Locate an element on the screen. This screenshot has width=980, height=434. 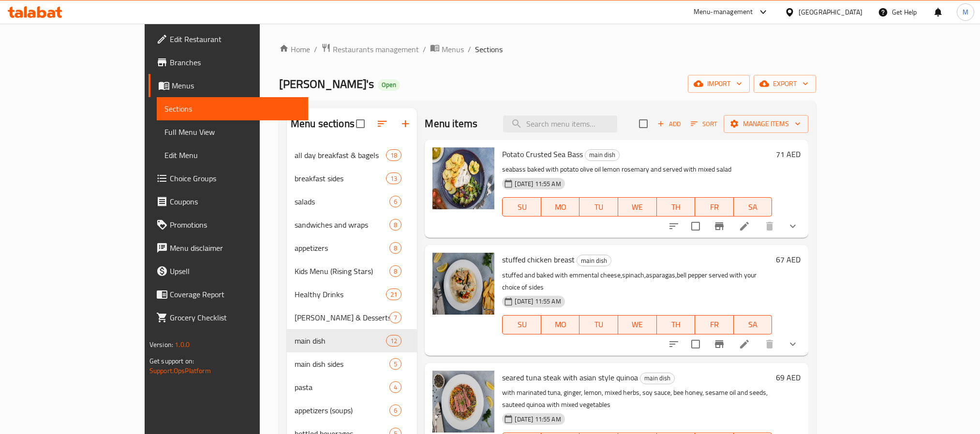
div: Kids Menu (Rising Stars)8 is located at coordinates (352, 272).